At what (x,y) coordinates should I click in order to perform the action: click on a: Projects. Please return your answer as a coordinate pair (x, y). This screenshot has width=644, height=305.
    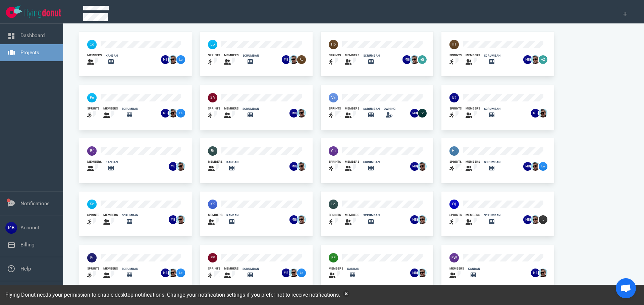
    Looking at the image, I should click on (30, 52).